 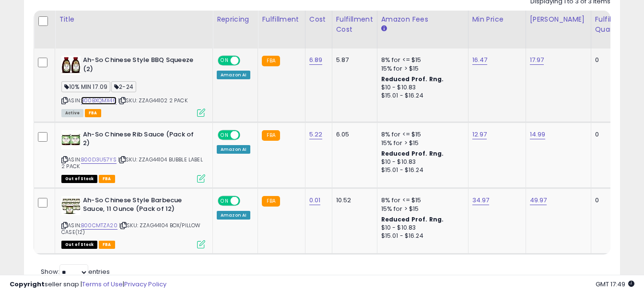 I want to click on div: 10.52, so click(x=353, y=200).